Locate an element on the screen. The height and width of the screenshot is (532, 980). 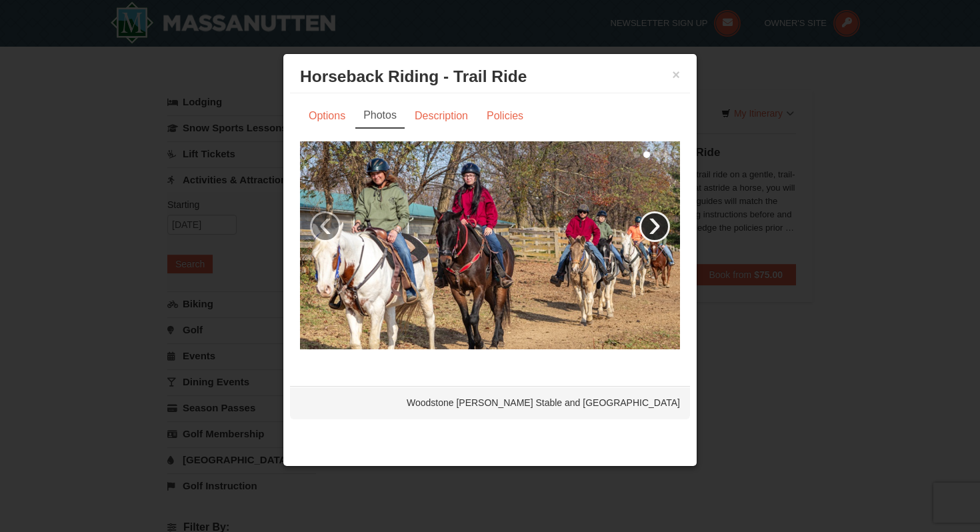
a: Photos is located at coordinates (380, 116).